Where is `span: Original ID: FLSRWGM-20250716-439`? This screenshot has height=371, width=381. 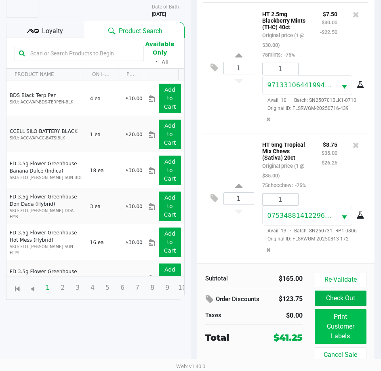
span: Original ID: FLSRWGM-20250716-439 is located at coordinates (313, 108).